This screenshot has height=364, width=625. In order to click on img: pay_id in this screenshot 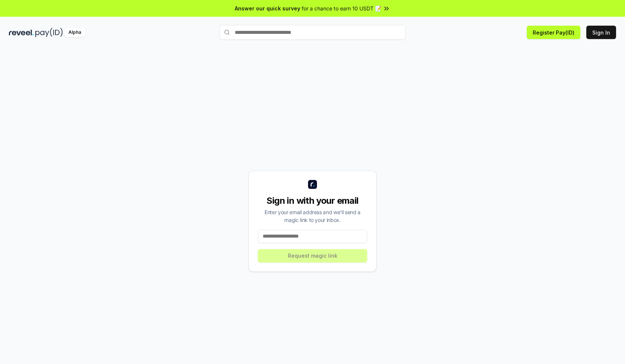, I will do `click(49, 32)`.